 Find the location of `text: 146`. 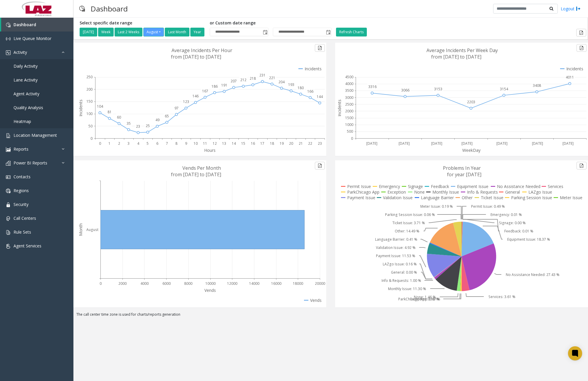

text: 146 is located at coordinates (195, 96).